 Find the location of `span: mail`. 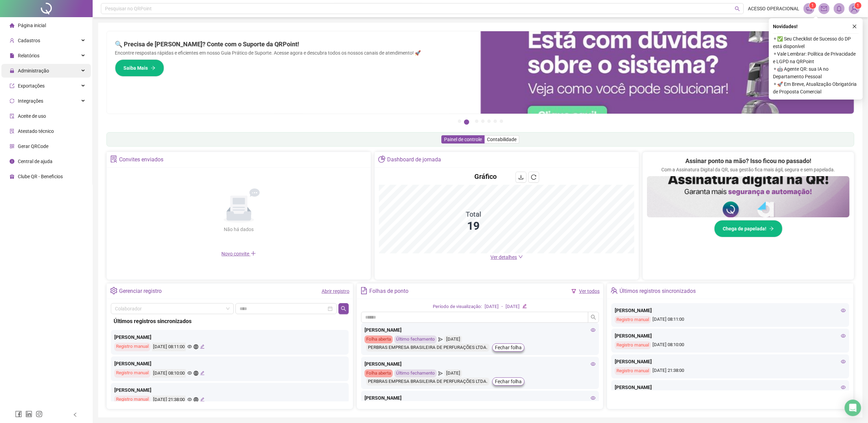

span: mail is located at coordinates (824, 9).